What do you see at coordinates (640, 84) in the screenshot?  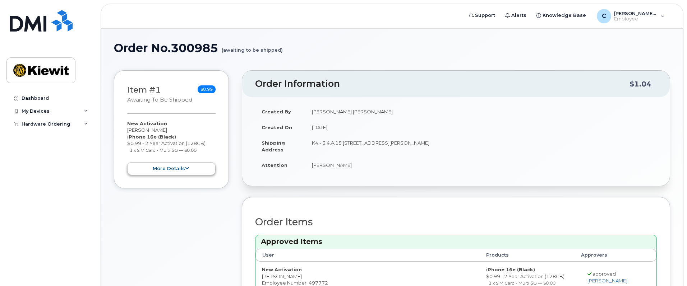 I see `div: $1.04` at bounding box center [640, 84].